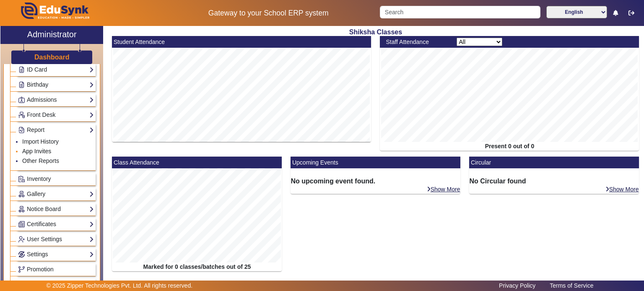 This screenshot has height=291, width=644. What do you see at coordinates (21, 270) in the screenshot?
I see `img: Branchoperations.png` at bounding box center [21, 270].